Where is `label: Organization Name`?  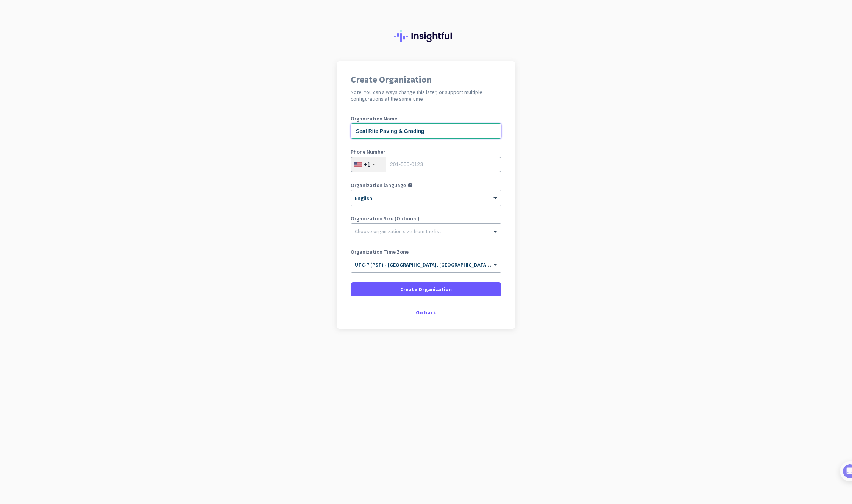
label: Organization Name is located at coordinates (426, 118).